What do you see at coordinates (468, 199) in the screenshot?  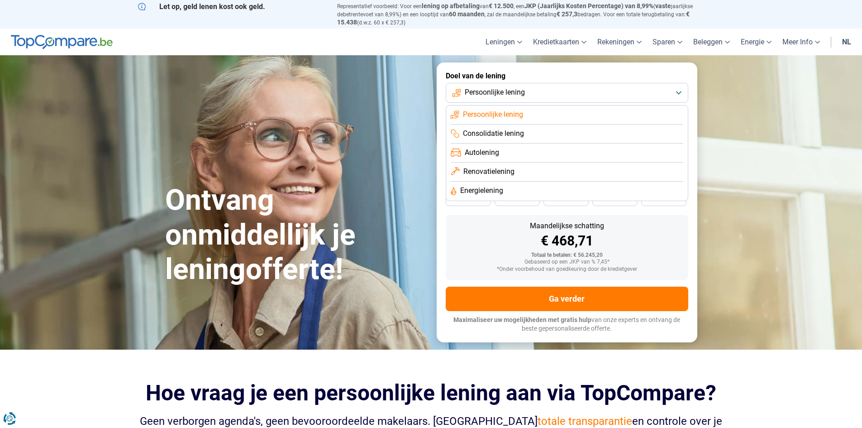 I see `span: 48 maanden` at bounding box center [468, 199].